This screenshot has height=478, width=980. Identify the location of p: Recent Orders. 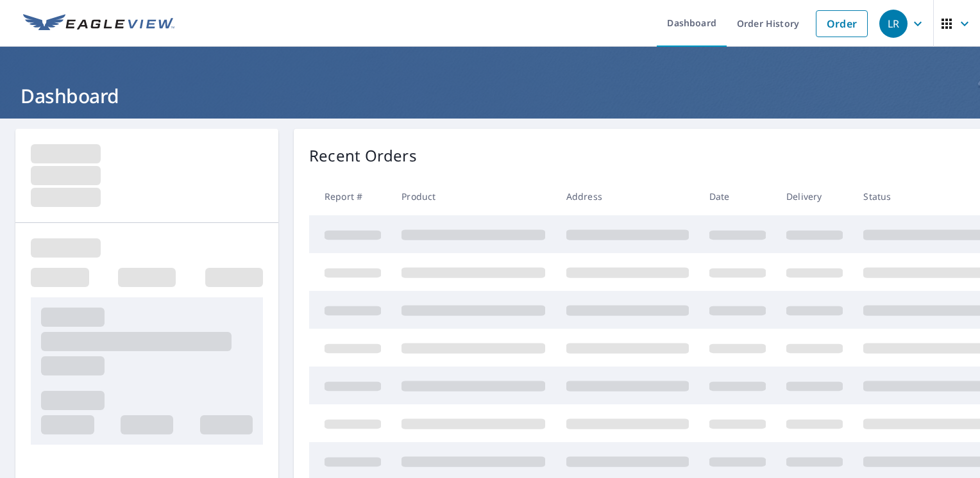
(363, 155).